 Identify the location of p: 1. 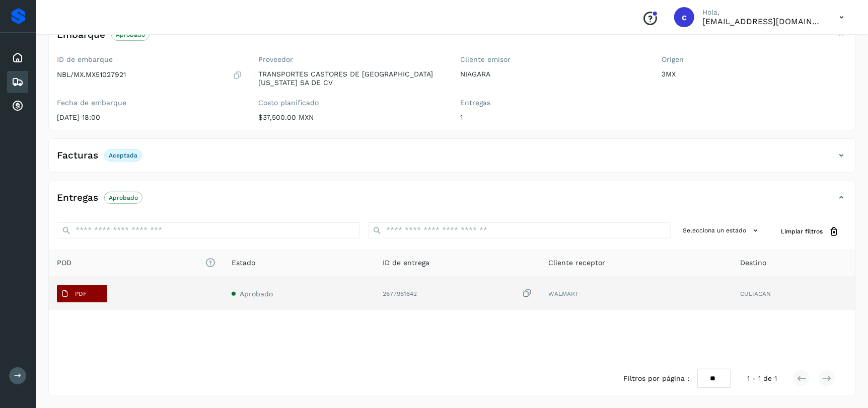
(553, 117).